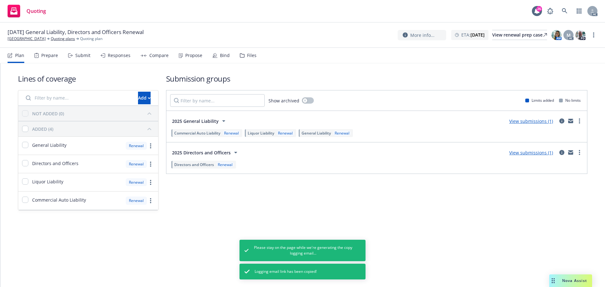 This screenshot has height=287, width=605. I want to click on a: Report a Bug, so click(550, 11).